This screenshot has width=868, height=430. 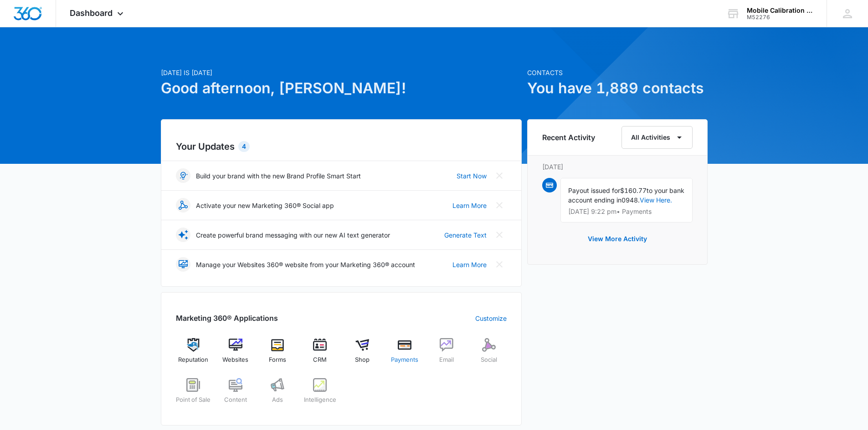 What do you see at coordinates (91, 13) in the screenshot?
I see `span: Dashboard` at bounding box center [91, 13].